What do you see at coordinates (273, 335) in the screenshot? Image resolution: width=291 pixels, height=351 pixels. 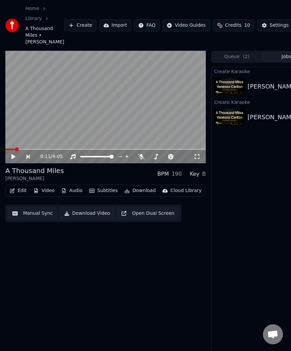 I see `div: Open chat` at bounding box center [273, 335].